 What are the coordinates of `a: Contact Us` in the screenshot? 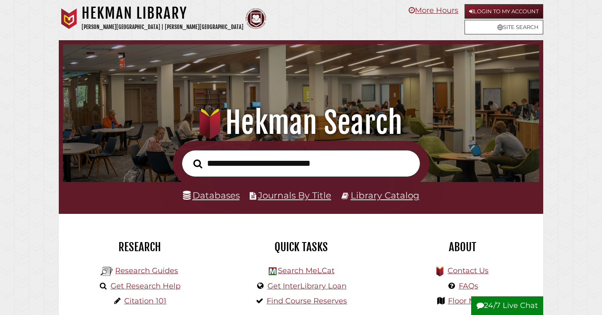 It's located at (468, 270).